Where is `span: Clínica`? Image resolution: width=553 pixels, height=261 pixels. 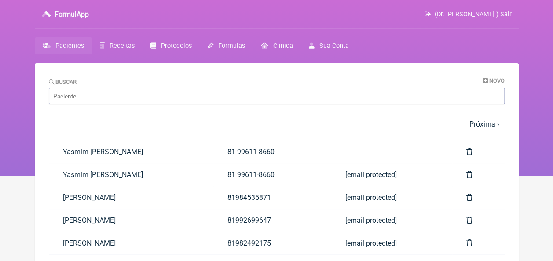 span: Clínica is located at coordinates (282, 46).